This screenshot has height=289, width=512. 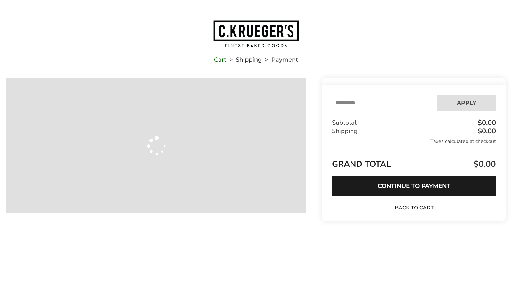 What do you see at coordinates (256, 34) in the screenshot?
I see `a: Go to home page` at bounding box center [256, 34].